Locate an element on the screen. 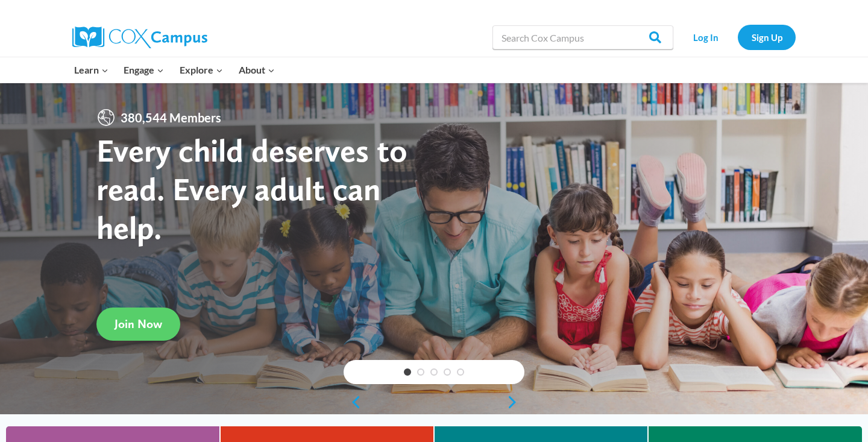  a: 5 is located at coordinates (460, 372).